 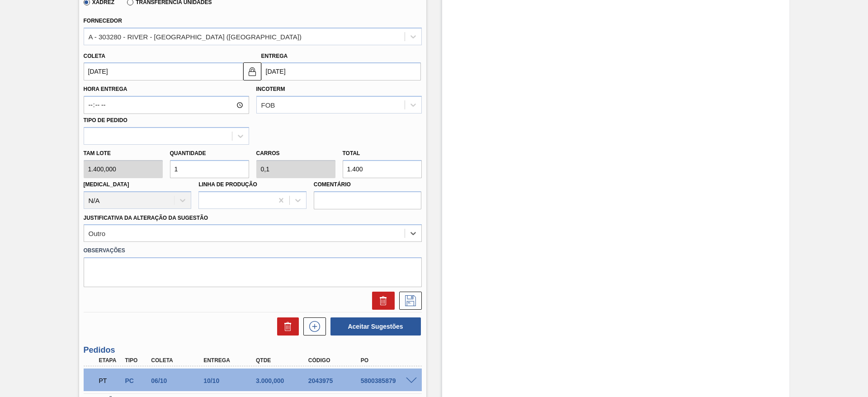 What do you see at coordinates (351, 154) in the screenshot?
I see `label: Total` at bounding box center [351, 154].